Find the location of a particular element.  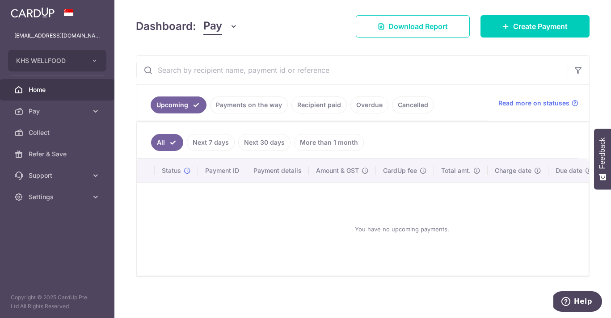

a: More than 1 month is located at coordinates (329, 143).